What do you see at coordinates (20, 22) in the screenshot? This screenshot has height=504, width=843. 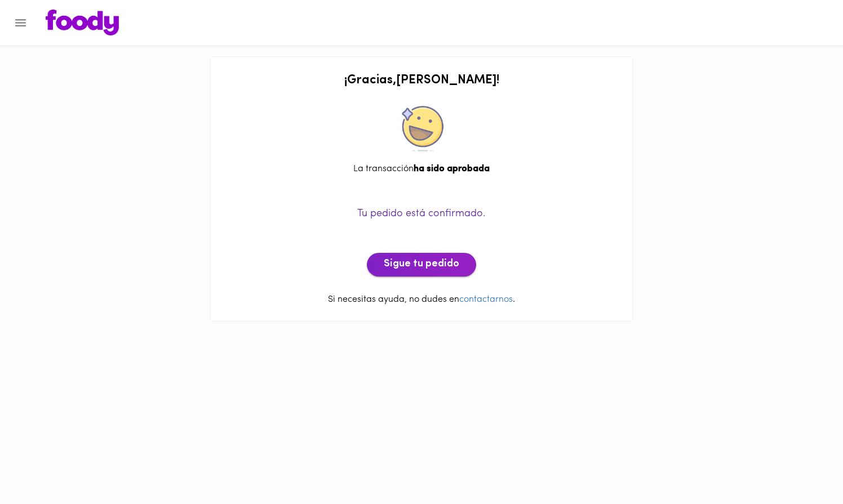 I see `button: Menu` at bounding box center [20, 22].